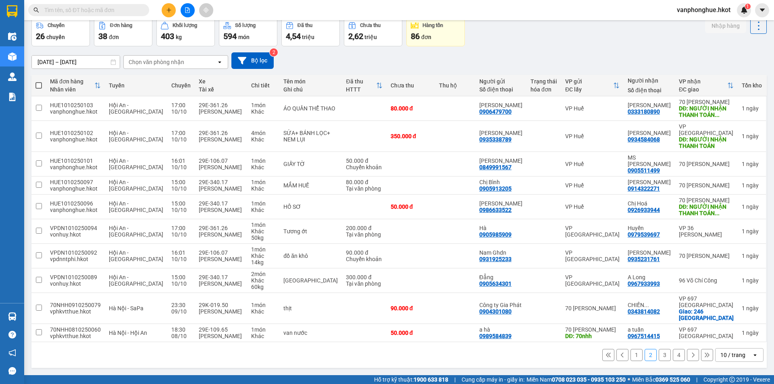 The width and height of the screenshot is (774, 384). Describe the element at coordinates (181, 167) in the screenshot. I see `div: 10/10` at that location.